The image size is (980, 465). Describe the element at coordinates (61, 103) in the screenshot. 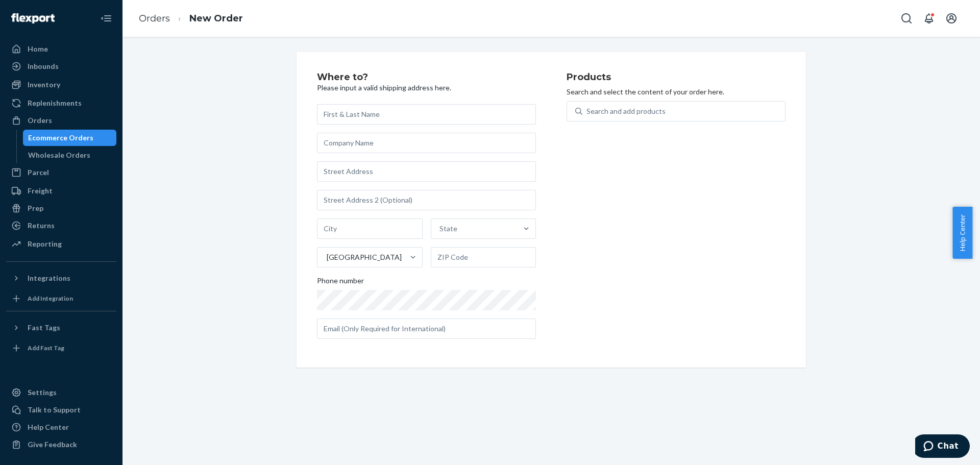

I see `a: Replenishments` at that location.